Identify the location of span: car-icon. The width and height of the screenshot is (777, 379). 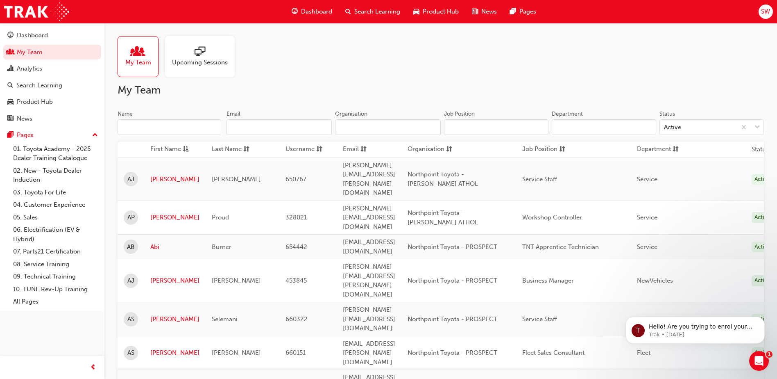
(10, 102).